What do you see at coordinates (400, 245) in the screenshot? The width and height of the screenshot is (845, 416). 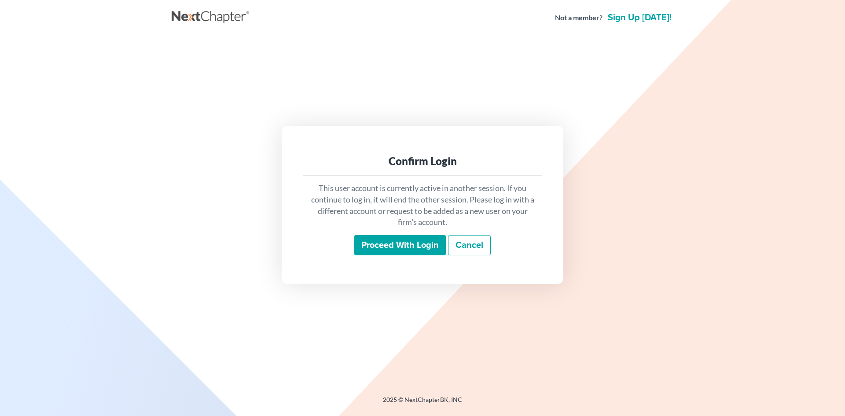 I see `input: Proceed with login` at bounding box center [400, 245].